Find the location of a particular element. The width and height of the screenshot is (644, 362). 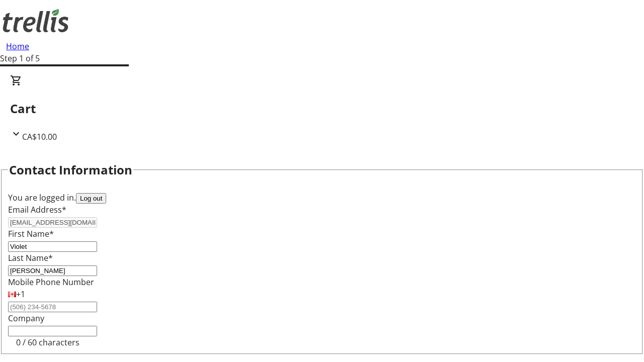

label: Last Name* is located at coordinates (30, 258).